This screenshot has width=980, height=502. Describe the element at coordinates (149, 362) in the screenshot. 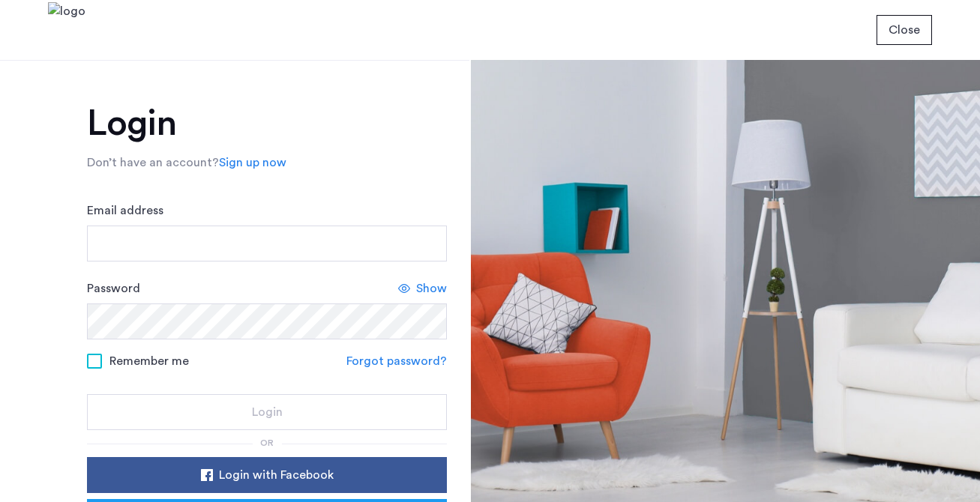

I see `span: Remember me` at that location.